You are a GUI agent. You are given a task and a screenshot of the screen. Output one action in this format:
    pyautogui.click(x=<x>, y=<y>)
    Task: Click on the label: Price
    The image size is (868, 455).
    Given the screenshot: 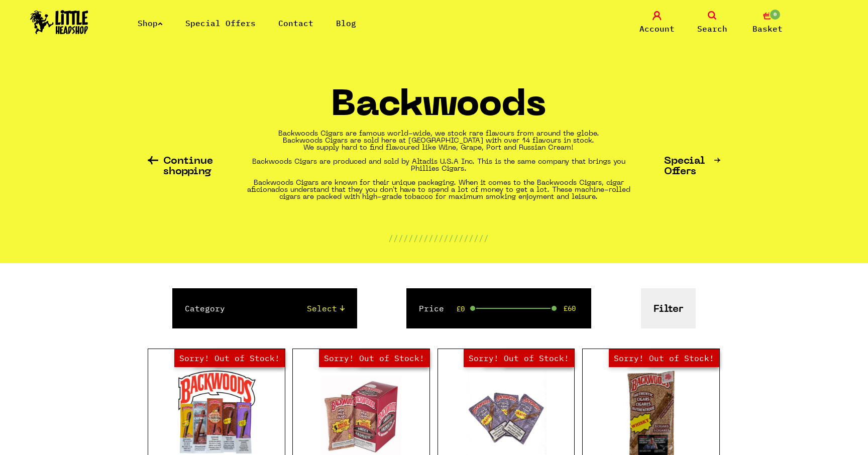 What is the action you would take?
    pyautogui.click(x=432, y=308)
    